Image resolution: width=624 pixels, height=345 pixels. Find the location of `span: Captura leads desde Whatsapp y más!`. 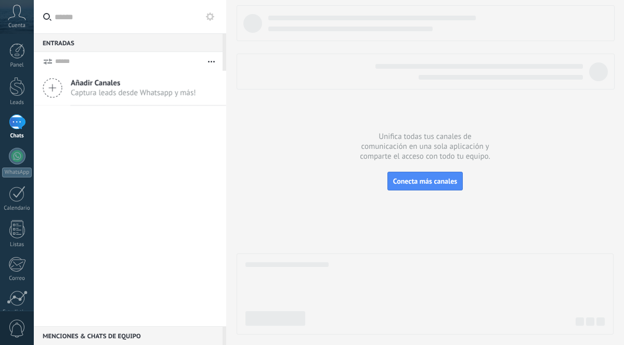

span: Captura leads desde Whatsapp y más! is located at coordinates (133, 93).